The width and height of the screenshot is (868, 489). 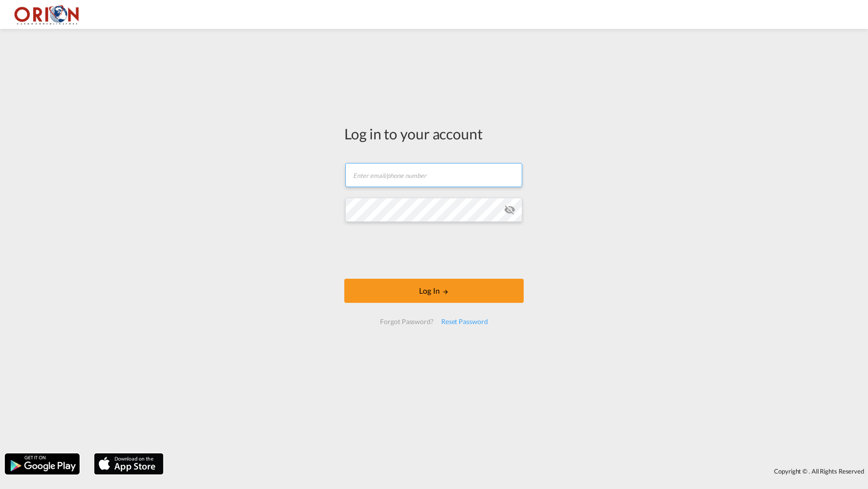 I want to click on div: Reset Password, so click(x=464, y=322).